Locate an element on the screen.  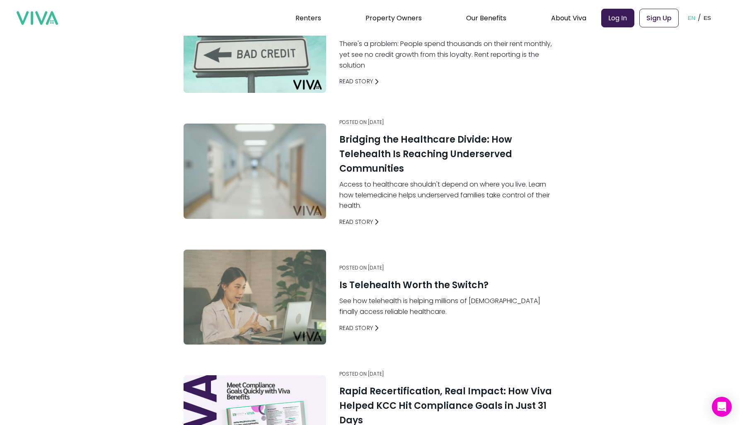
h1: Is Telehealth Worth the Switch? is located at coordinates (414, 285).